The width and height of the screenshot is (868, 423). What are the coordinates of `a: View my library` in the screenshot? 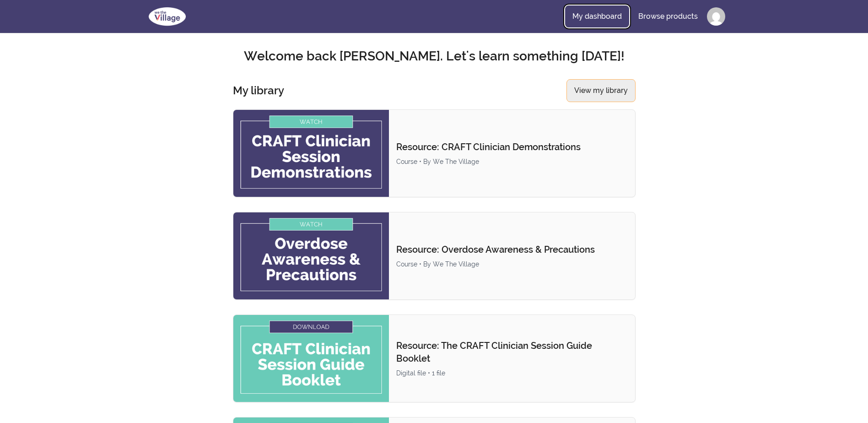 It's located at (601, 91).